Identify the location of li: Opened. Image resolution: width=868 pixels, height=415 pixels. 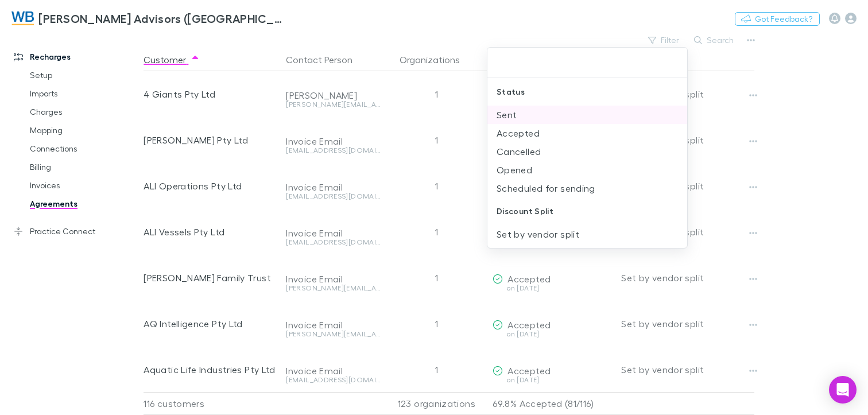
(587, 170).